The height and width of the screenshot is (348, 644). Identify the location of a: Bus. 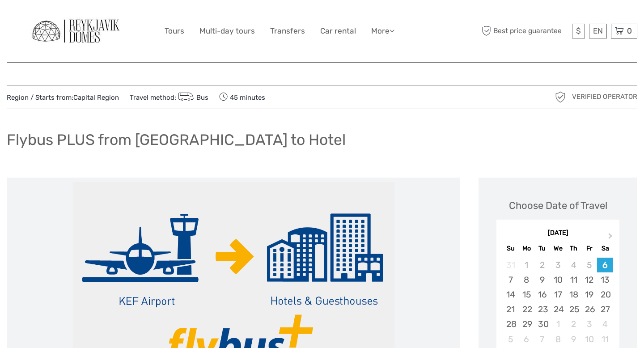
(193, 98).